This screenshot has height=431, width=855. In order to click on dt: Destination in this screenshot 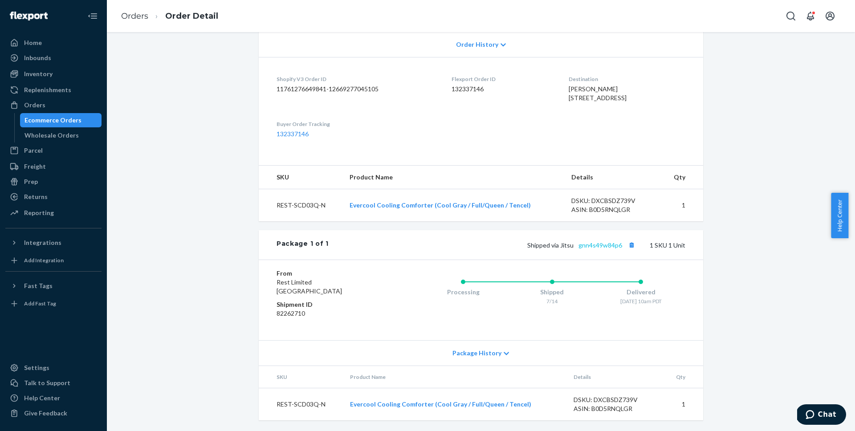, I will do `click(627, 79)`.